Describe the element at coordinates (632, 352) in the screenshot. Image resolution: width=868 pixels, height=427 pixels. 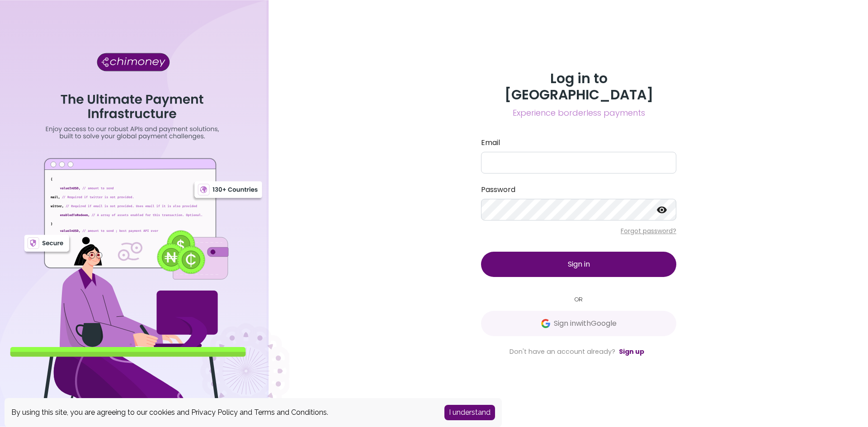
I see `a: Sign up` at that location.